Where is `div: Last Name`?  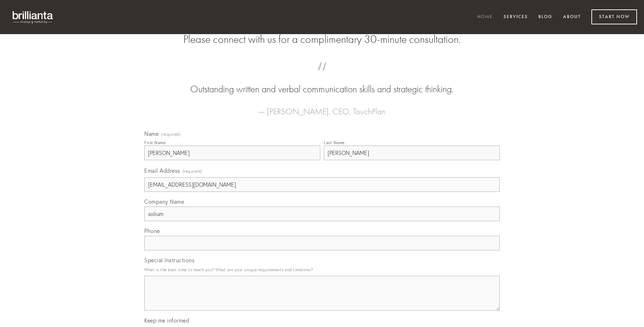 div: Last Name is located at coordinates (334, 143).